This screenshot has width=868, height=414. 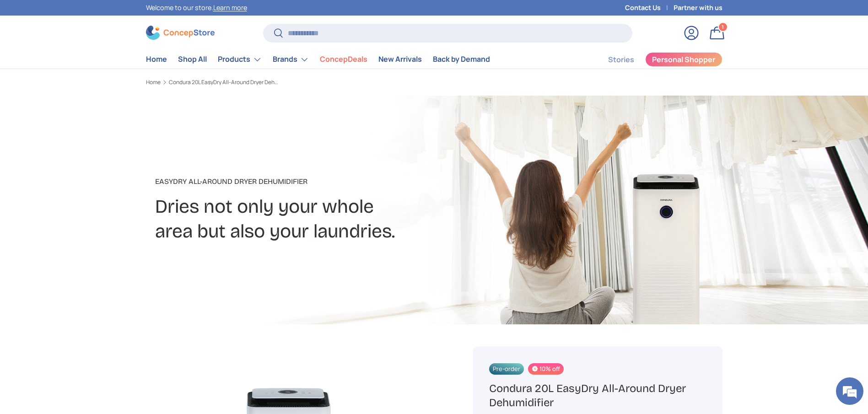 What do you see at coordinates (400, 59) in the screenshot?
I see `a: New Arrivals` at bounding box center [400, 59].